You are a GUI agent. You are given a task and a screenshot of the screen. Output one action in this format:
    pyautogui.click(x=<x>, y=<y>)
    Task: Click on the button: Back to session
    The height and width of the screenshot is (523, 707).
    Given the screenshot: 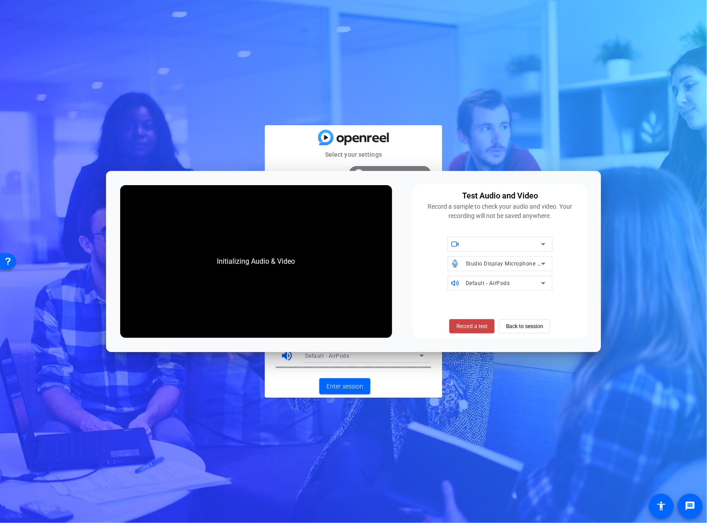 What is the action you would take?
    pyautogui.click(x=525, y=326)
    